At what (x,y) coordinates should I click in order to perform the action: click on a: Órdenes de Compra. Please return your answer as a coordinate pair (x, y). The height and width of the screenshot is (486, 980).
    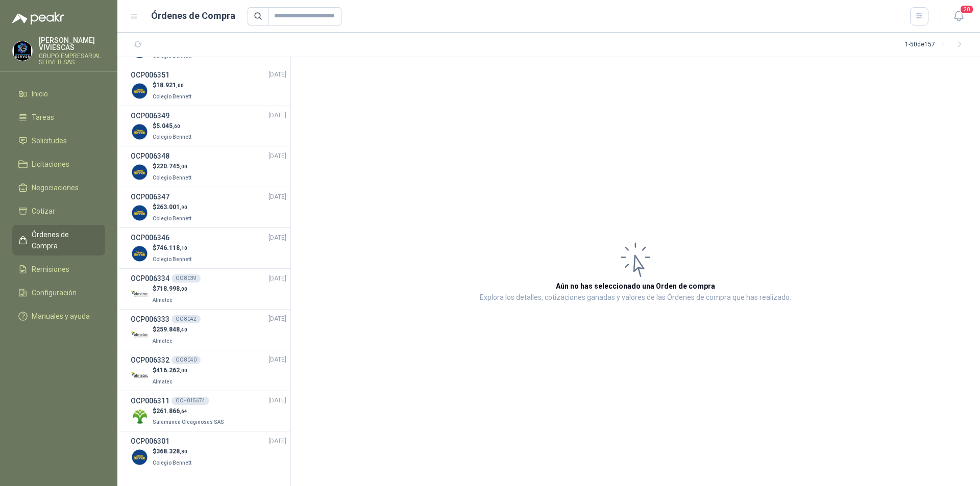
    Looking at the image, I should click on (59, 240).